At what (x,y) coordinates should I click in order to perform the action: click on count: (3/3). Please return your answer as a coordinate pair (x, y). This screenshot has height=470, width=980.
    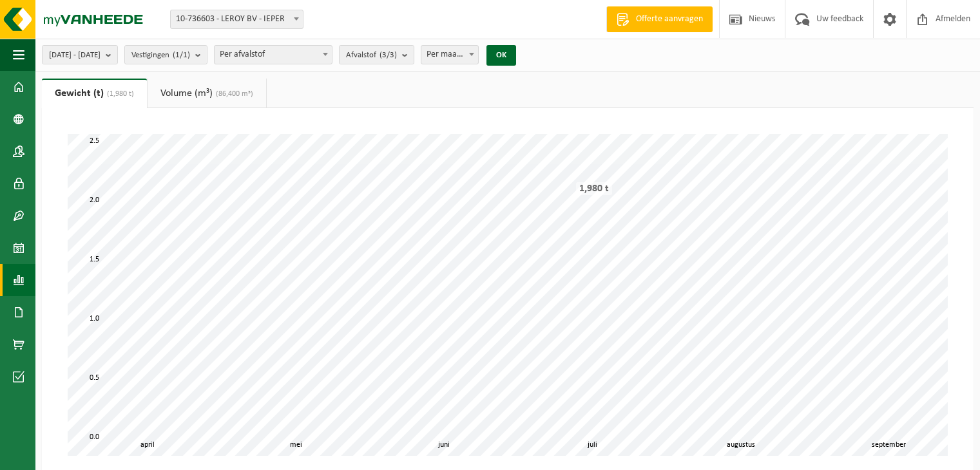
    Looking at the image, I should click on (387, 55).